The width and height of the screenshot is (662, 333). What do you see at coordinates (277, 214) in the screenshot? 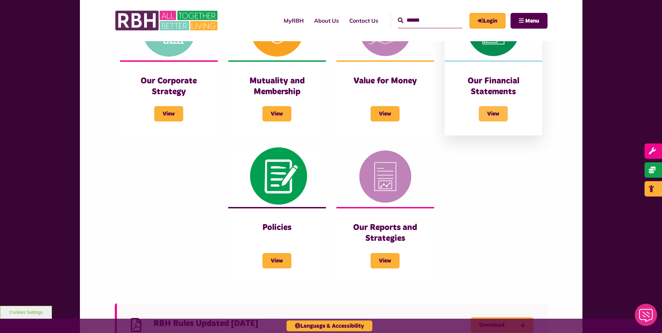
I see `a: Policies View` at bounding box center [277, 214].